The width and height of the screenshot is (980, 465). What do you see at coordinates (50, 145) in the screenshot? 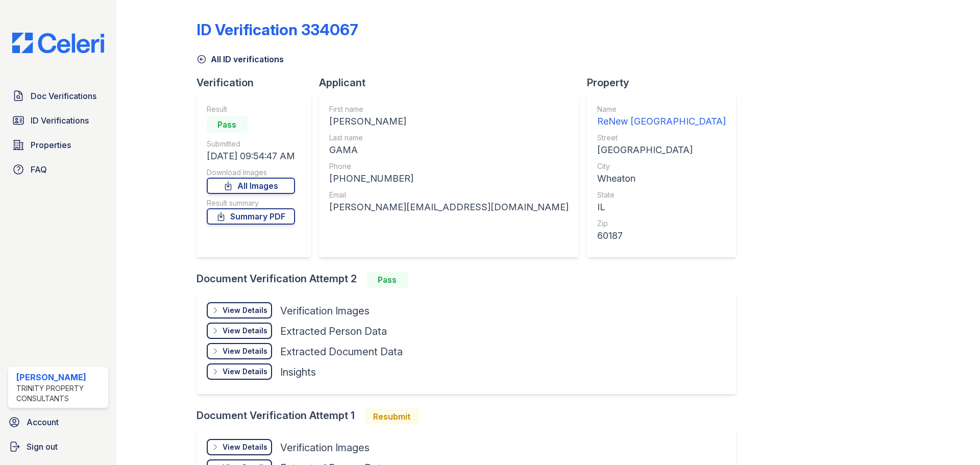
I see `span: Properties` at bounding box center [50, 145].